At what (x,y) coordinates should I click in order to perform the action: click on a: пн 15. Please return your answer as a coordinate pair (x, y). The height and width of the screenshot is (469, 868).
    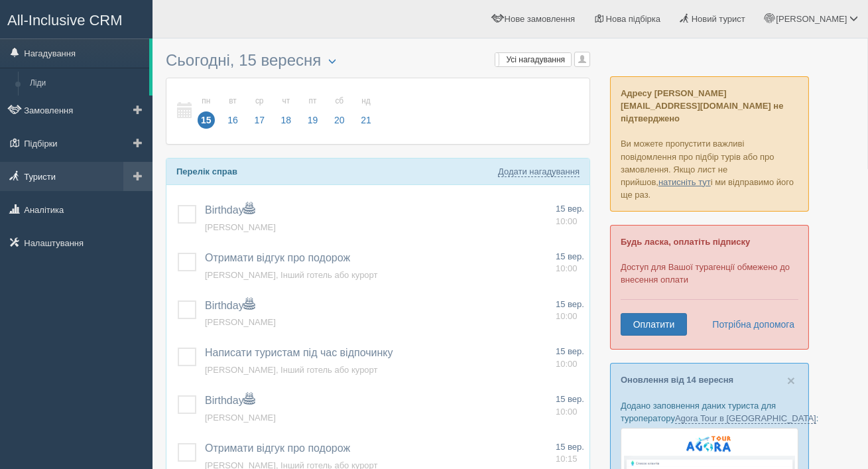
    Looking at the image, I should click on (206, 111).